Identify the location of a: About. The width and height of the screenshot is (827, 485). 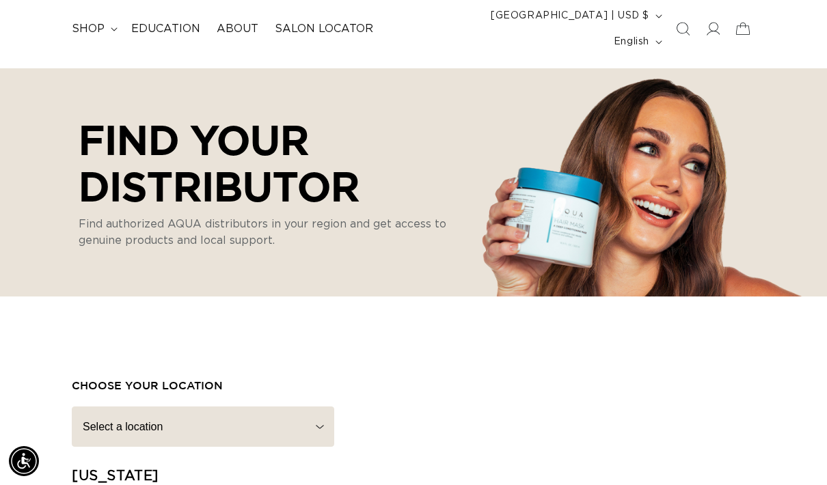
(237, 29).